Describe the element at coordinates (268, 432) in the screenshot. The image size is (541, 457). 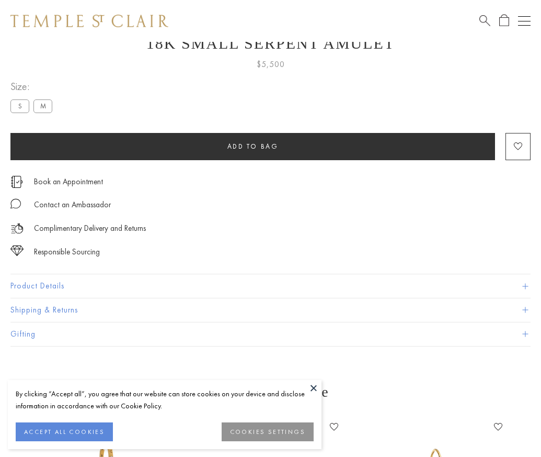
I see `button: COOKIES SETTINGS` at that location.